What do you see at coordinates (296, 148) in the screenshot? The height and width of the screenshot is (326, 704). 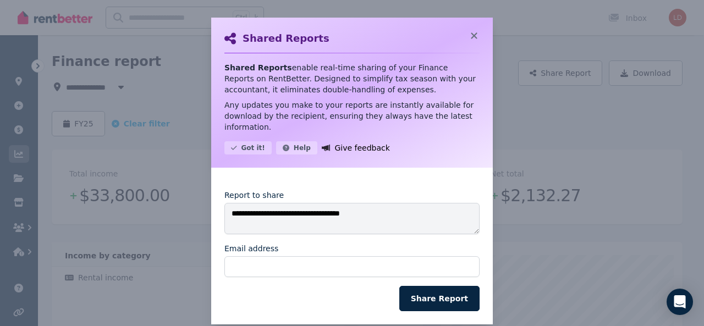 I see `button: Help` at bounding box center [296, 148].